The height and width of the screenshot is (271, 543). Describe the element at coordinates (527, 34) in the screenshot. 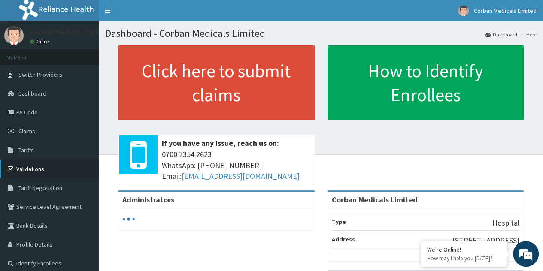

I see `li: Here` at that location.